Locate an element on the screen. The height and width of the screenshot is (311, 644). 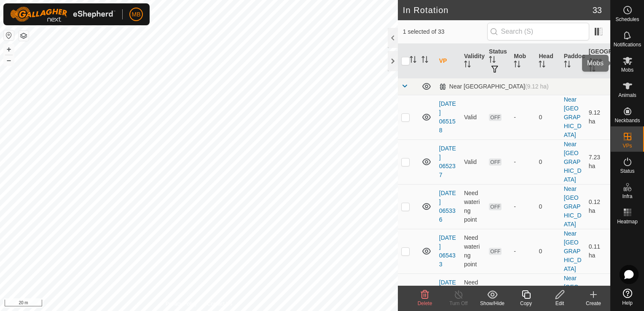
img: Gallagher Logo is located at coordinates (63, 14).